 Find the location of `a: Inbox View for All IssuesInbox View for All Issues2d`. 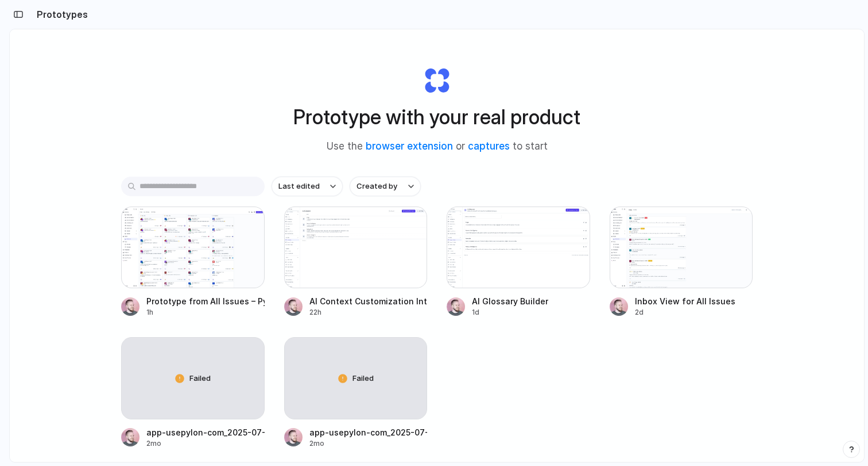

a: Inbox View for All IssuesInbox View for All Issues2d is located at coordinates (682, 262).